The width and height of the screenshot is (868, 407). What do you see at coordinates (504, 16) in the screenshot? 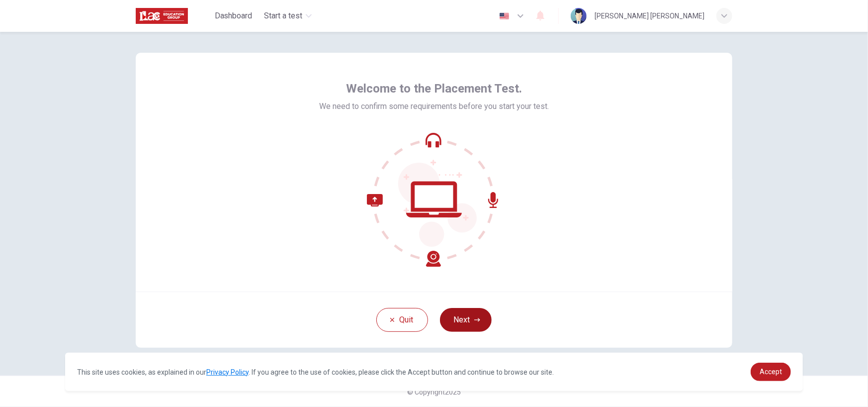
I see `img: en` at bounding box center [504, 16].